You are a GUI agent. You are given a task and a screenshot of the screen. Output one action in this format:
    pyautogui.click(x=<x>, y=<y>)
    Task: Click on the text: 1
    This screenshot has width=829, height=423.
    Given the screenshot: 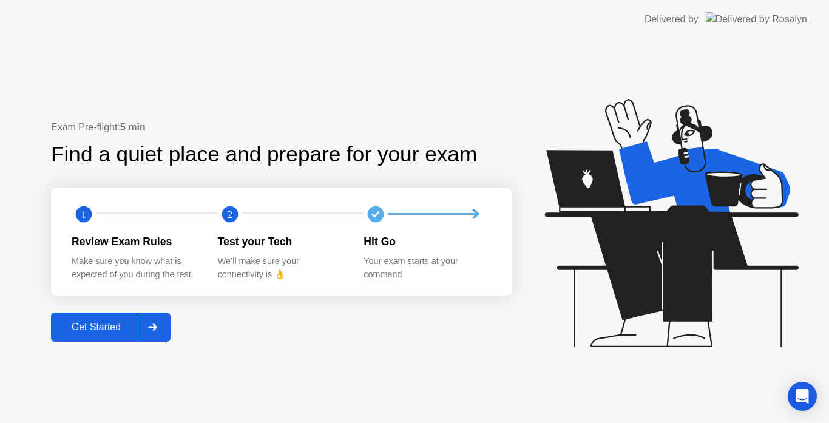 What is the action you would take?
    pyautogui.click(x=84, y=214)
    